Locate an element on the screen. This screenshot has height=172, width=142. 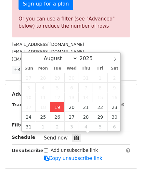
span: September 3, 2025 is located at coordinates (71, 126).